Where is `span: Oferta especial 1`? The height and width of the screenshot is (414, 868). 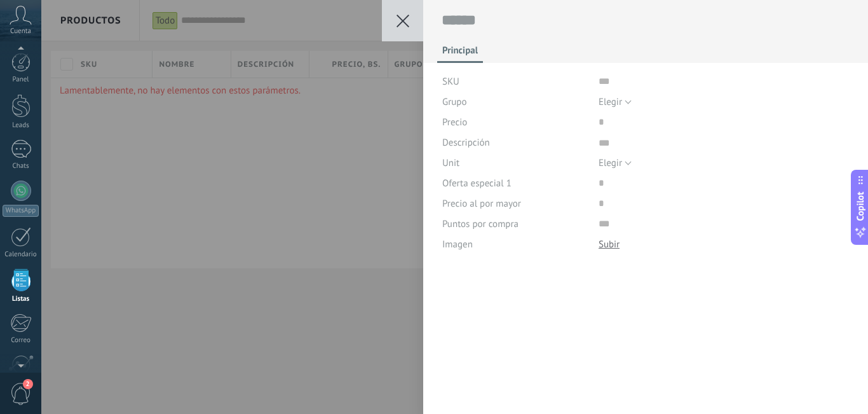
span: Oferta especial 1 is located at coordinates (477, 183).